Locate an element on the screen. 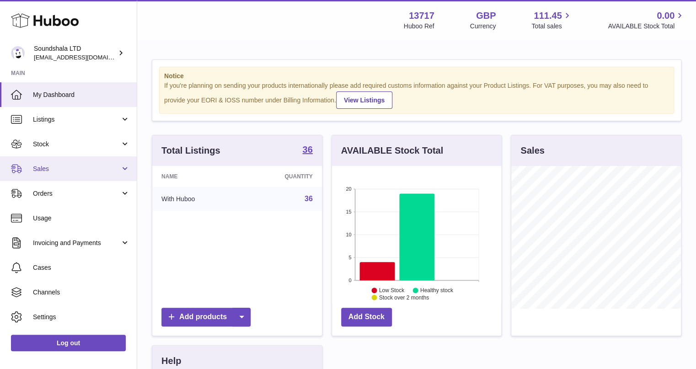  text: Low Stock is located at coordinates (392, 290).